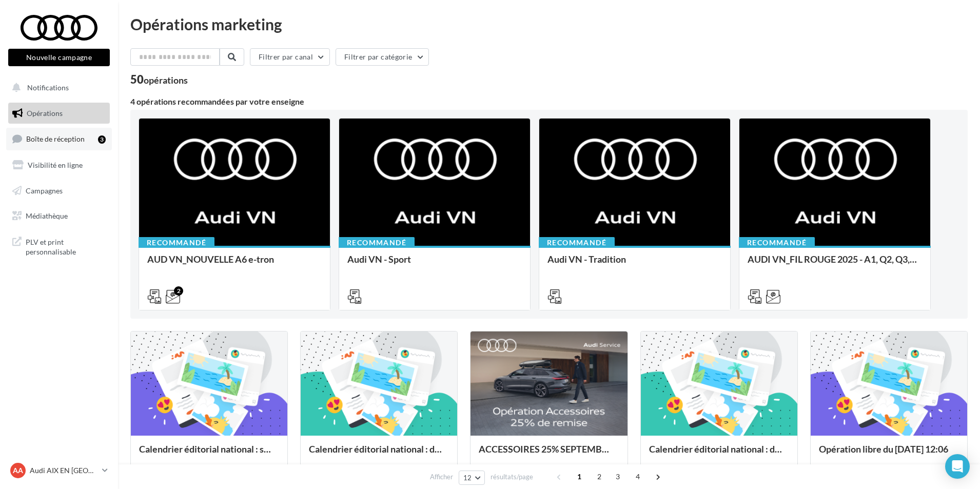 This screenshot has height=489, width=980. I want to click on span: AA, so click(18, 470).